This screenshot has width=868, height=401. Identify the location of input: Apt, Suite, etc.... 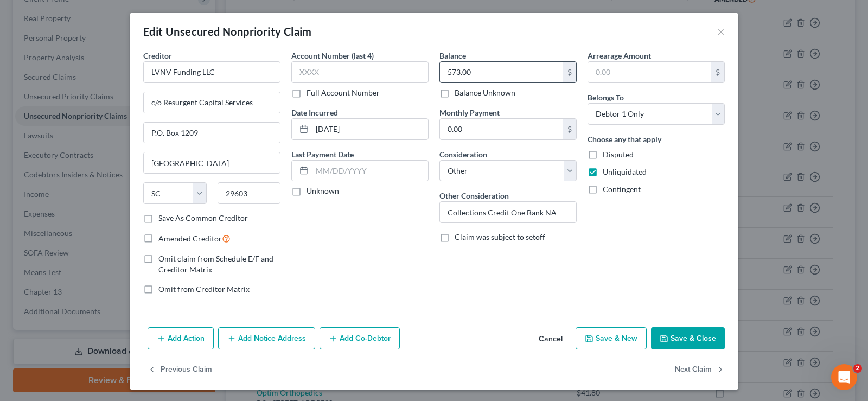
(211, 133).